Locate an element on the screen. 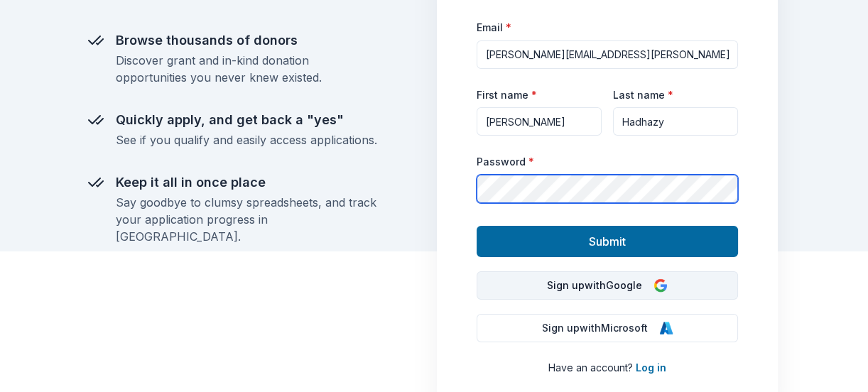  button: Submit is located at coordinates (608, 242).